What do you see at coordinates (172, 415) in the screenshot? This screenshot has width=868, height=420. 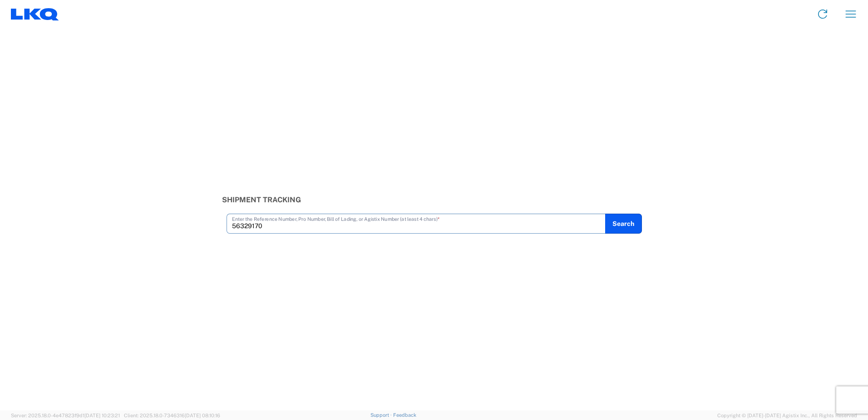 I see `span: Client: 2025.18.0-7346316` at bounding box center [172, 415].